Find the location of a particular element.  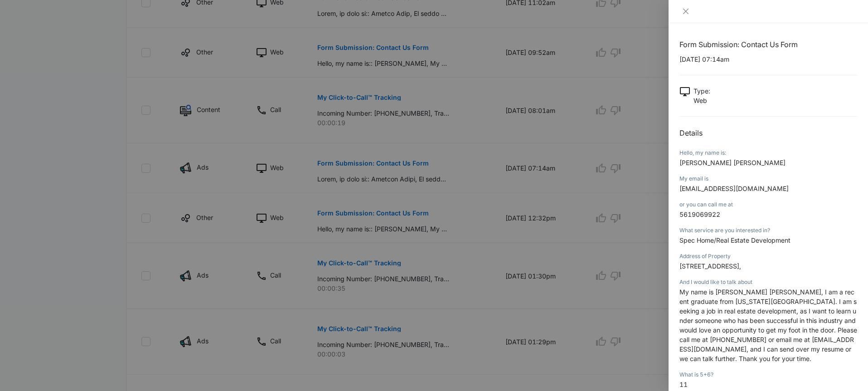

div: Address of Property is located at coordinates (768, 256).